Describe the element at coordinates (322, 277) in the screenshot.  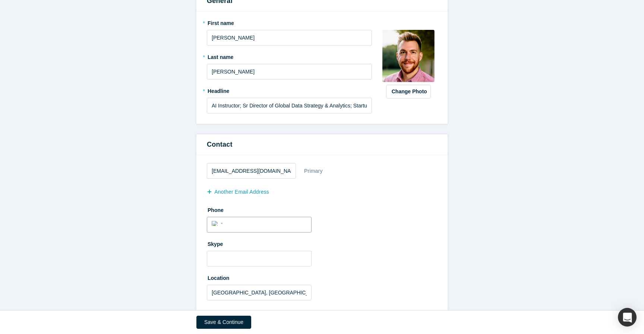
I see `label: Location` at that location.